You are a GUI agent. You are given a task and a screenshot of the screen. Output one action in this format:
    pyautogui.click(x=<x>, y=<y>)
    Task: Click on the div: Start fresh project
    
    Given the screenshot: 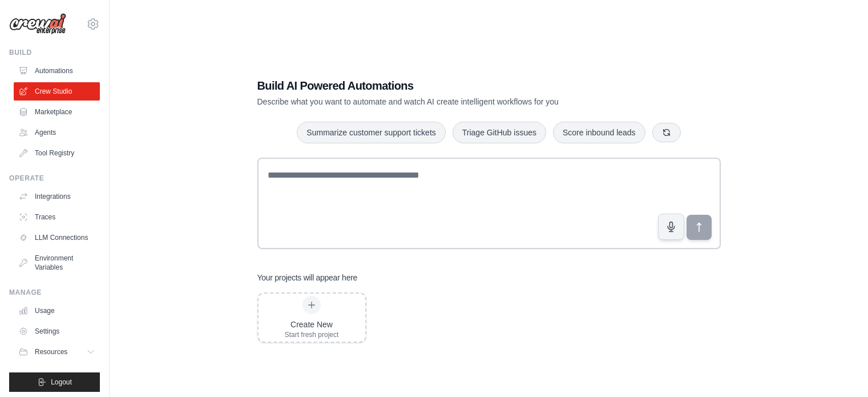 What is the action you would take?
    pyautogui.click(x=312, y=334)
    